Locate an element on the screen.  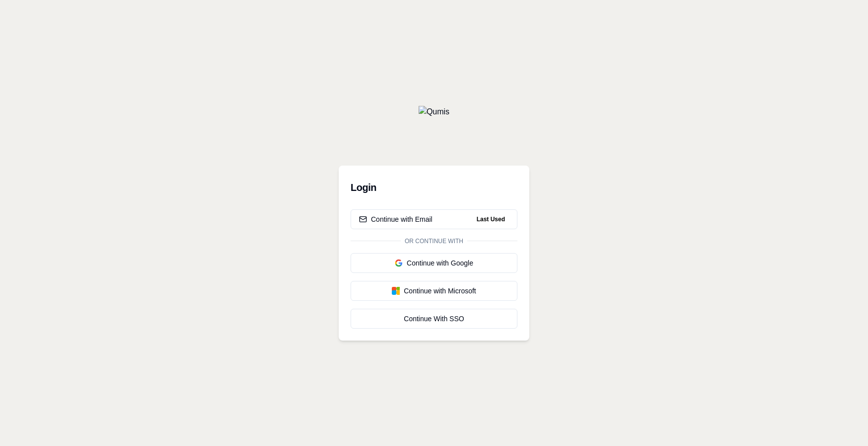
span: Last Used is located at coordinates (491, 219).